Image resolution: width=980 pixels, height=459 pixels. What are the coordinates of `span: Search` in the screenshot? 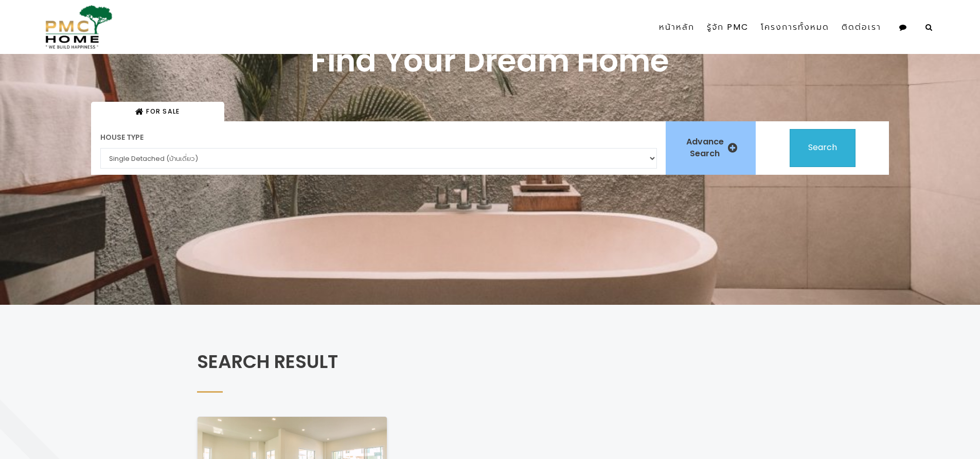 It's located at (822, 147).